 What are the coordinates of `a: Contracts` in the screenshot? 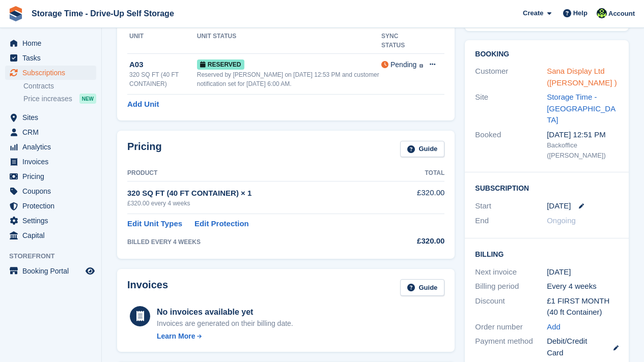 It's located at (60, 86).